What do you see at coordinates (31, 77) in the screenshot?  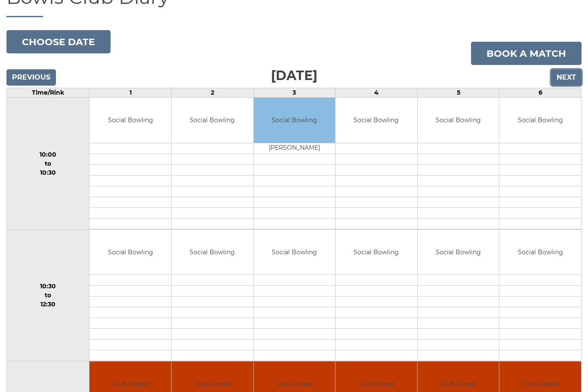 I see `input: Previous` at bounding box center [31, 77].